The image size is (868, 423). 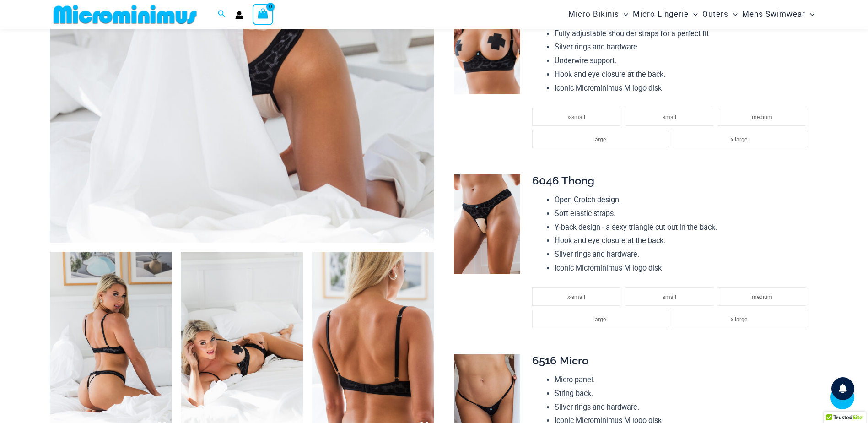 What do you see at coordinates (598, 14) in the screenshot?
I see `a: Micro BikinisMenu ToggleMenu Toggle` at bounding box center [598, 14].